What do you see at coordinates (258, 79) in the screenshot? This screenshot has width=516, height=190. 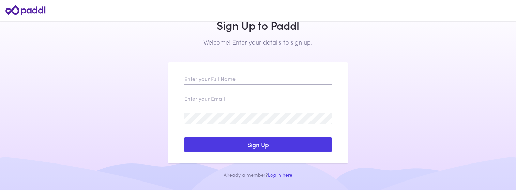 I see `input: Enter your Full Name` at bounding box center [258, 79].